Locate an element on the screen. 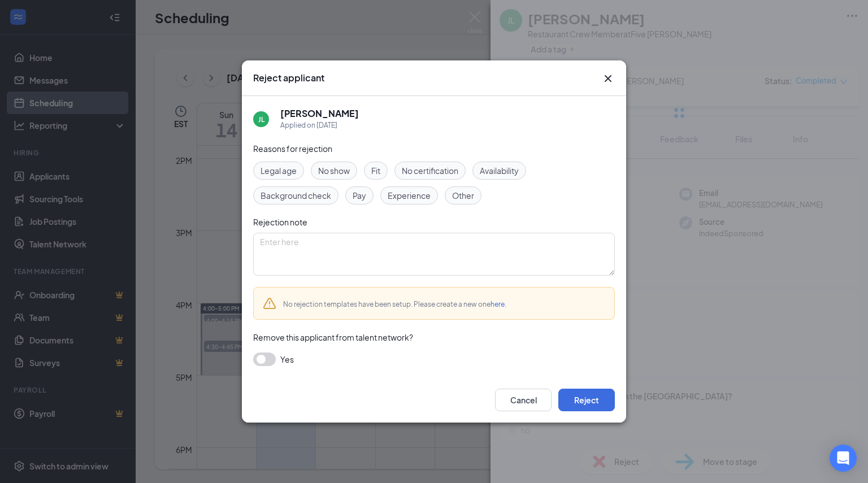 The height and width of the screenshot is (483, 868). div: Open Intercom Messenger is located at coordinates (843, 458).